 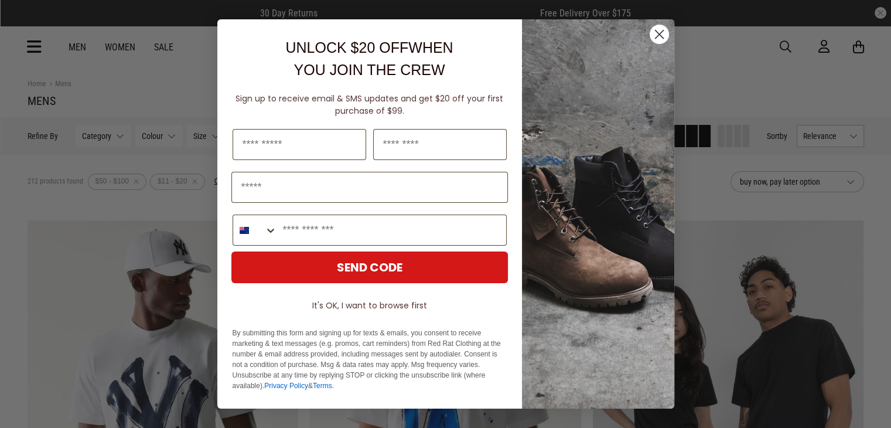 I want to click on button: Open LiveChat chat widget, so click(x=27, y=22).